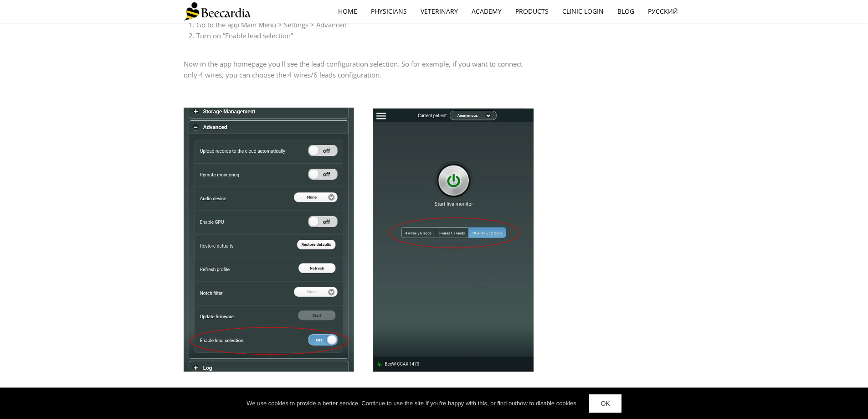 This screenshot has width=868, height=419. Describe the element at coordinates (583, 12) in the screenshot. I see `a: Clinic Login` at that location.